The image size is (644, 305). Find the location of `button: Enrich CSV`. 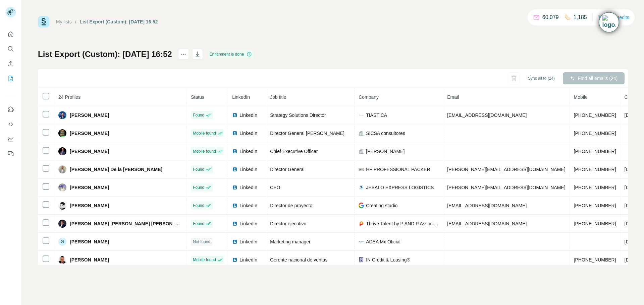

button: Enrich CSV is located at coordinates (11, 64).